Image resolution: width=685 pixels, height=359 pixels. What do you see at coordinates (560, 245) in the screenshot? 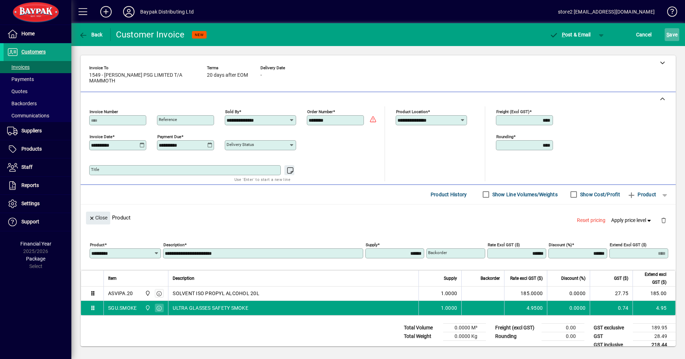
I see `mat-label: Discount (%)` at bounding box center [560, 245].